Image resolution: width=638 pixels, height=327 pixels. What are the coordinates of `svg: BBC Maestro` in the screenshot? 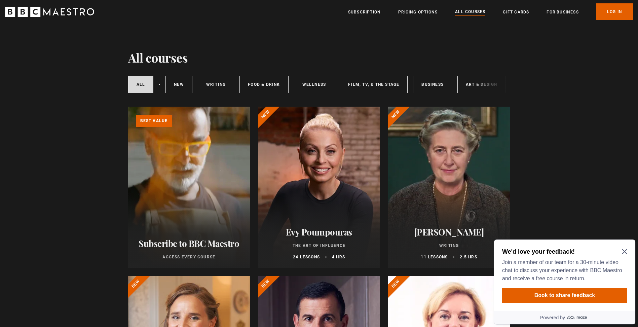 It's located at (49, 12).